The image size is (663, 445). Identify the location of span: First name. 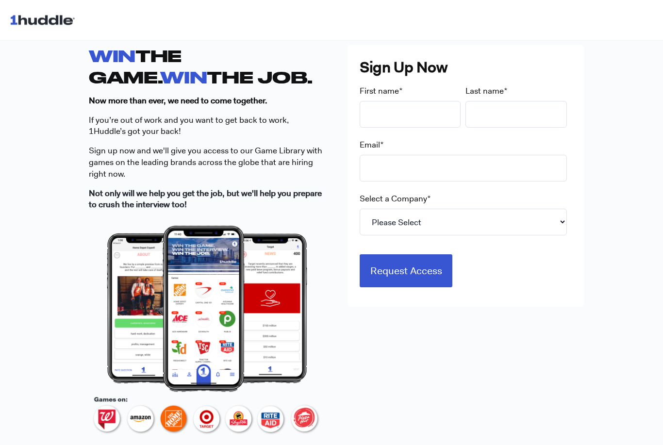
(379, 91).